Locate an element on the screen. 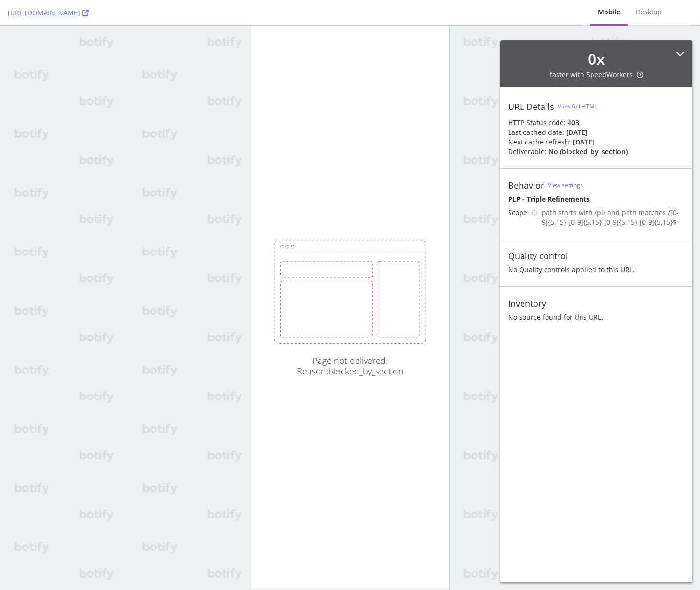 This screenshot has height=590, width=700. div: faster with SpeedWorkers is located at coordinates (596, 75).